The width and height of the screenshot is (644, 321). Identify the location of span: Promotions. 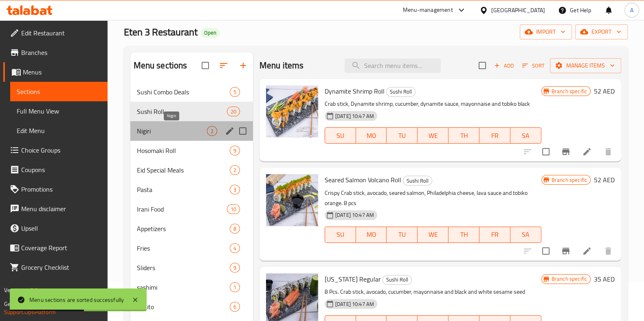
(61, 189).